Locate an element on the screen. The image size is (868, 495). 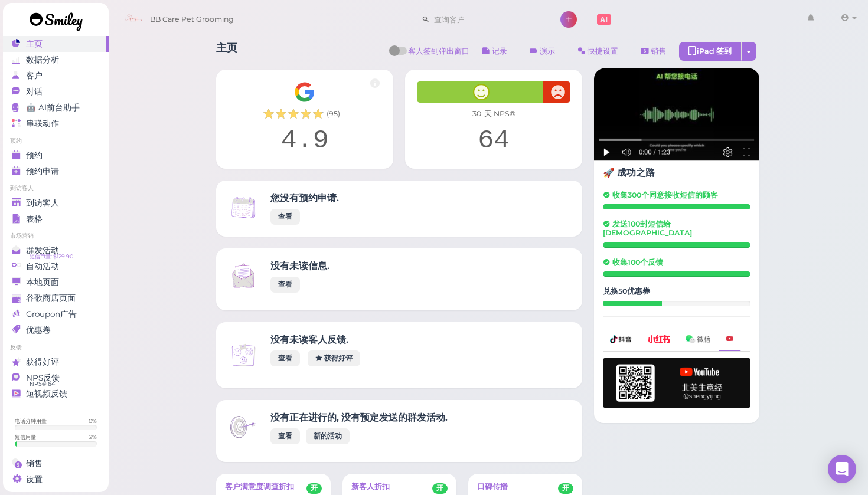
a: 预约申请 is located at coordinates (55, 171).